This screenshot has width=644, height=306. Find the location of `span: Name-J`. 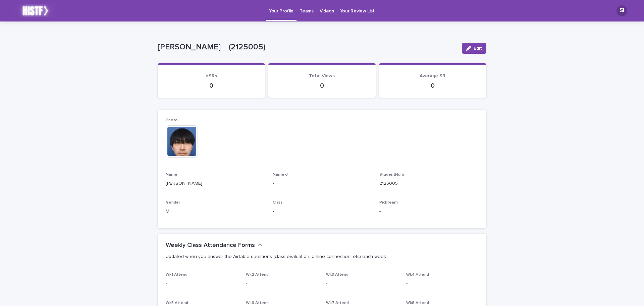

span: Name-J is located at coordinates (280, 175).